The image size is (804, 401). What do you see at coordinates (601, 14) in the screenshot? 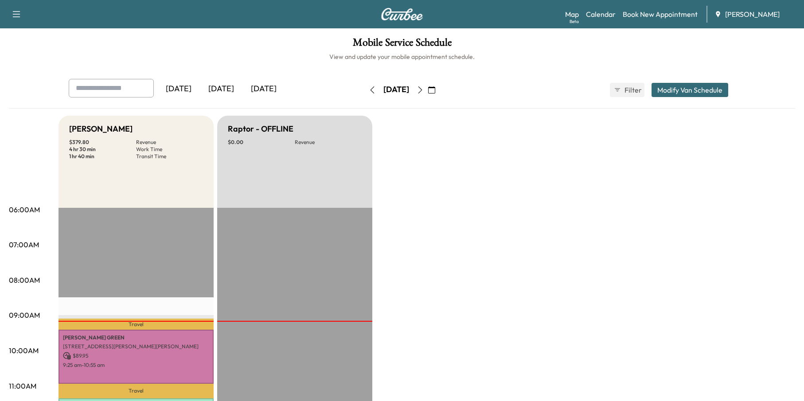
I see `a: Calendar` at bounding box center [601, 14].